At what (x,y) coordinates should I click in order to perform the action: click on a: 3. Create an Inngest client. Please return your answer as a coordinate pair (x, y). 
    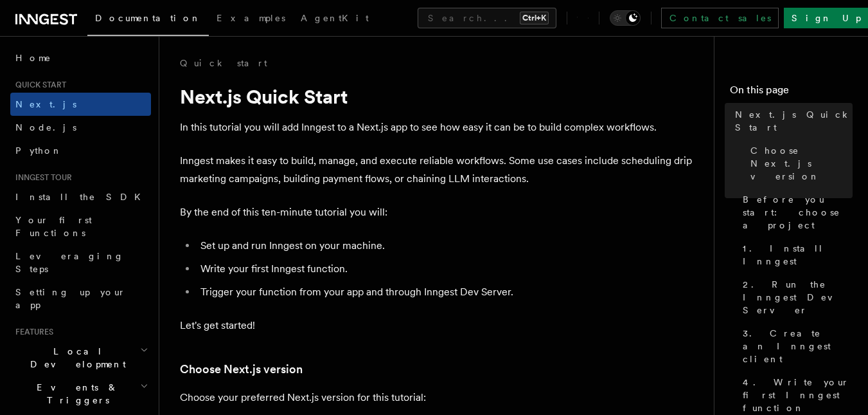
    Looking at the image, I should click on (795, 346).